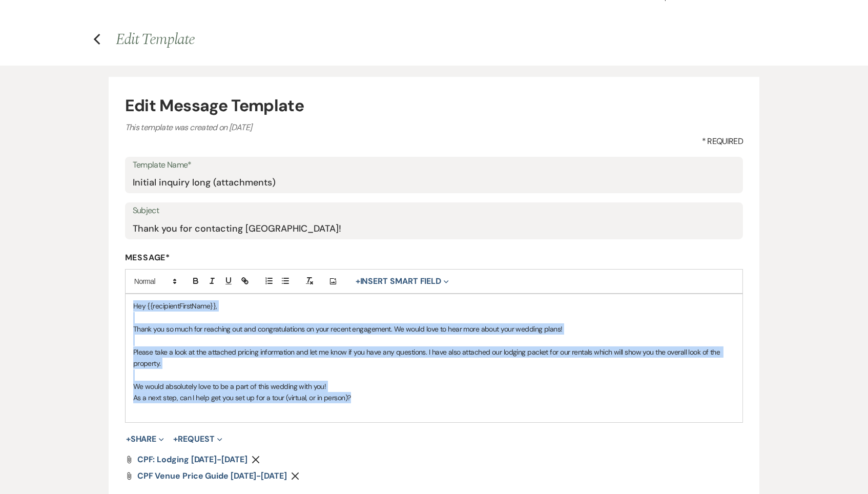 The image size is (868, 494). Describe the element at coordinates (434, 165) in the screenshot. I see `label: Template Name*` at that location.